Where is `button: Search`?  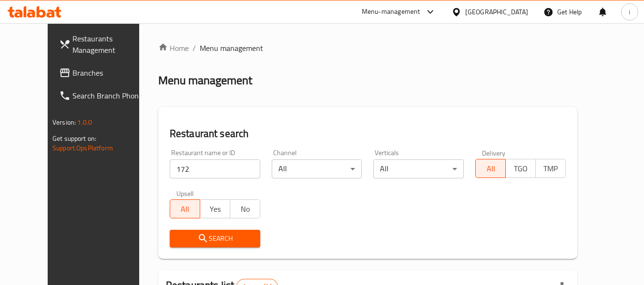
button: Search is located at coordinates (215, 238).